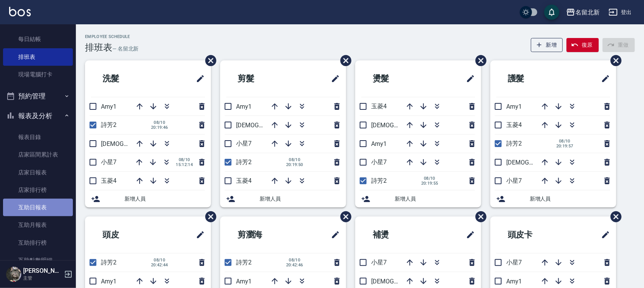 The height and width of the screenshot is (288, 644). What do you see at coordinates (565, 146) in the screenshot?
I see `span: 20:19:57` at bounding box center [565, 146].